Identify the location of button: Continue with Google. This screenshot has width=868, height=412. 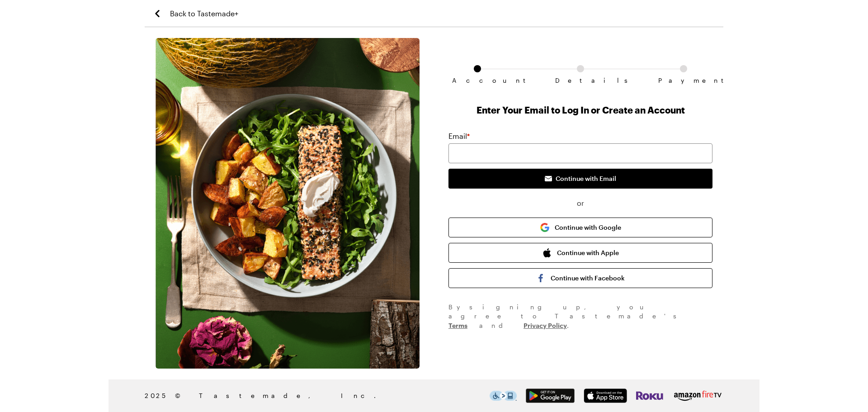
(580, 227).